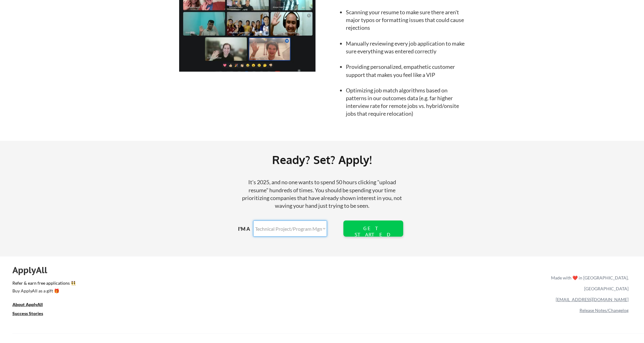 This screenshot has width=644, height=343. What do you see at coordinates (373, 232) in the screenshot?
I see `div: GET STARTED` at bounding box center [373, 232].